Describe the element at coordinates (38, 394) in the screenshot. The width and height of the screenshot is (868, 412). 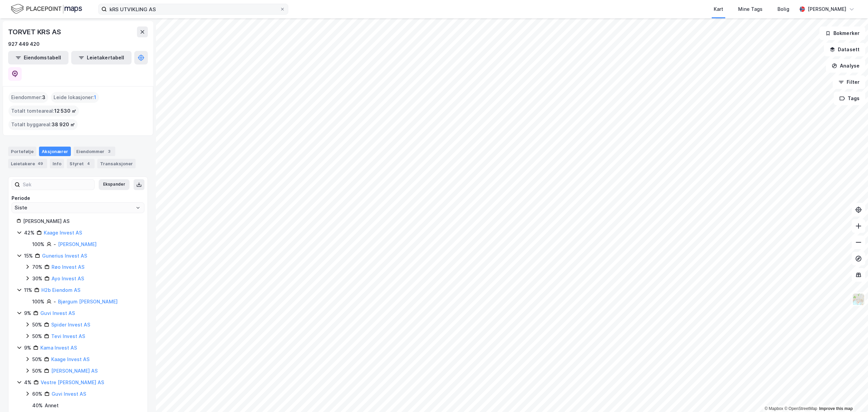
I see `div: 60%` at that location.